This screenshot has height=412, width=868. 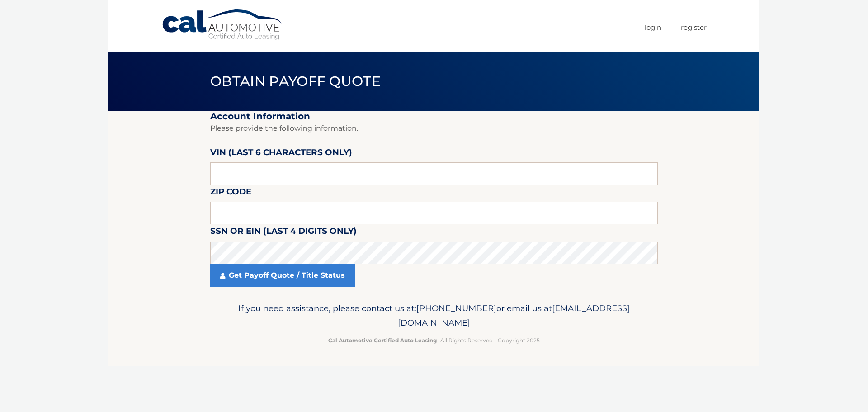 I want to click on a: Login, so click(x=653, y=27).